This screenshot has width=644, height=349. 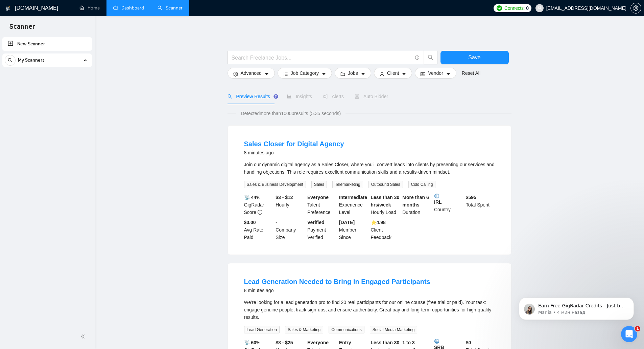 I want to click on a: homeHome, so click(x=90, y=8).